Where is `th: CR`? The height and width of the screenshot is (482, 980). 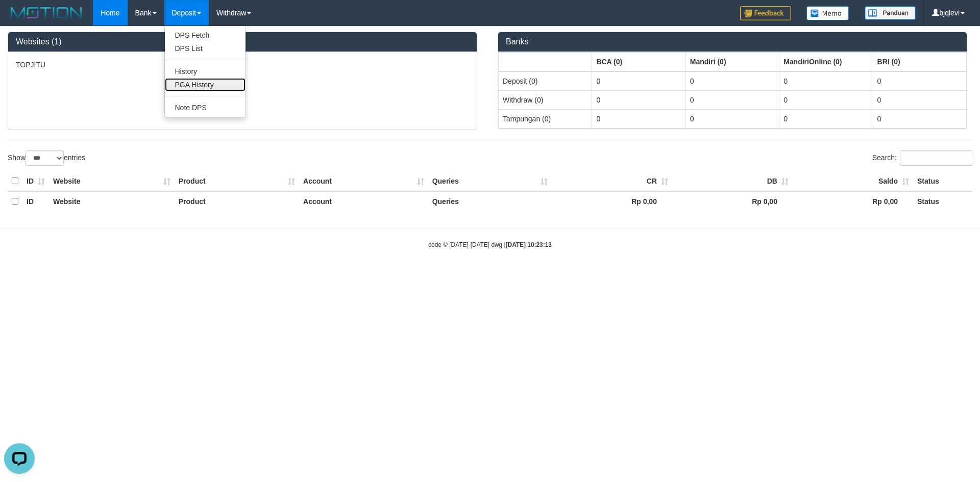 th: CR is located at coordinates (612, 181).